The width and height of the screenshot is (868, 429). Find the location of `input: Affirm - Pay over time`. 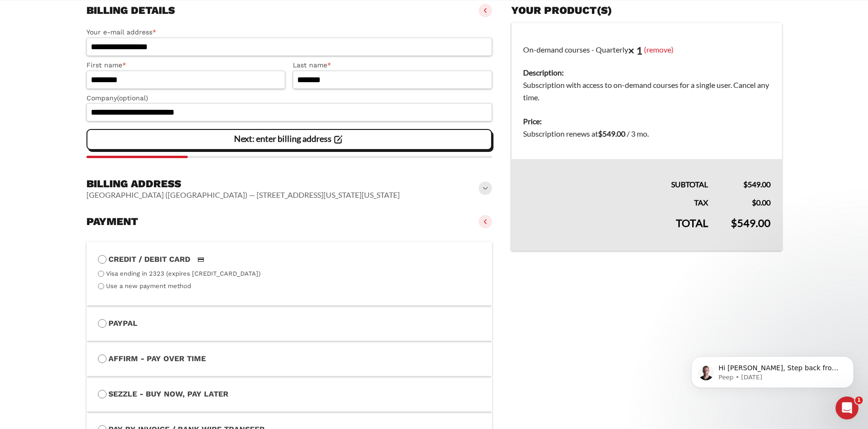

input: Affirm - Pay over time is located at coordinates (102, 359).